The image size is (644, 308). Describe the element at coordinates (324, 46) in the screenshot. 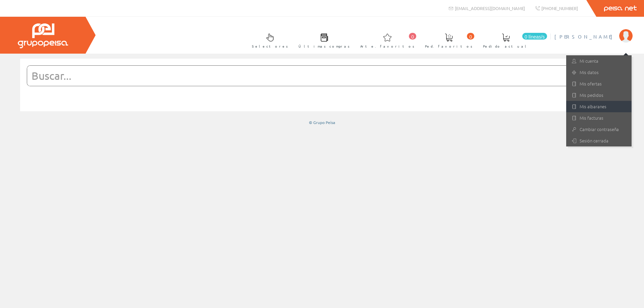

I see `font: Últimas compras` at that location.